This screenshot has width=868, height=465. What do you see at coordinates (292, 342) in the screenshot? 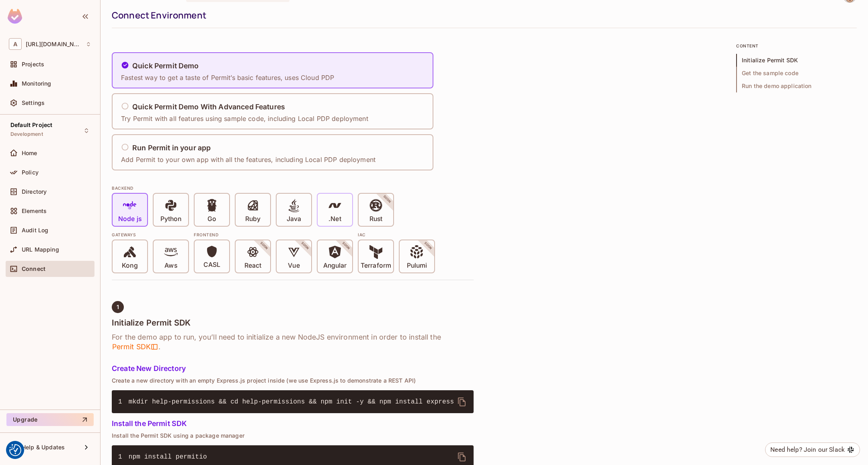
I see `h6: For the demo app to run, you’ll need to initialize a new NodeJS environment in order to install t...` at bounding box center [292, 342].